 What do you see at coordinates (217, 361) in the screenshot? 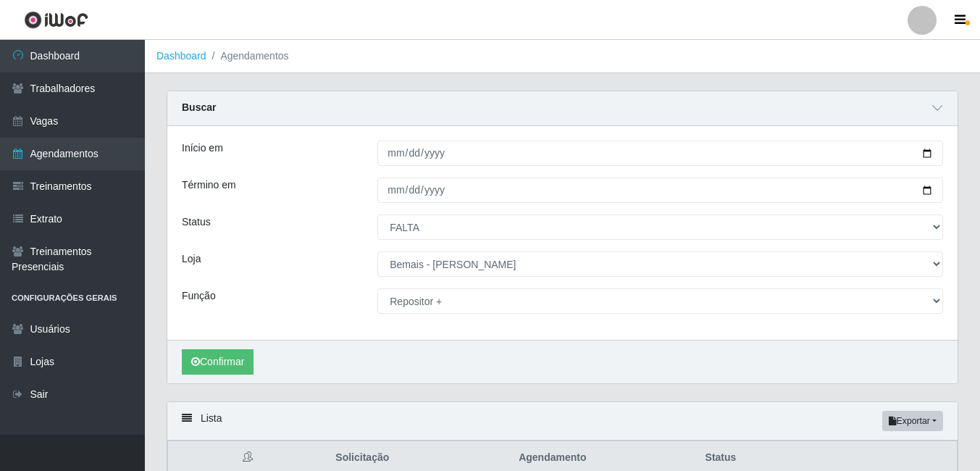
I see `button: Confirmar` at bounding box center [217, 361].